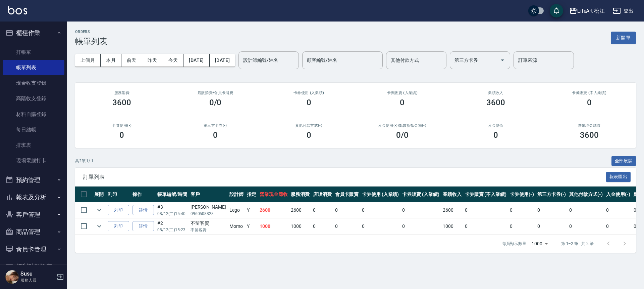  What do you see at coordinates (34, 68) in the screenshot?
I see `a: 帳單列表` at bounding box center [34, 68].